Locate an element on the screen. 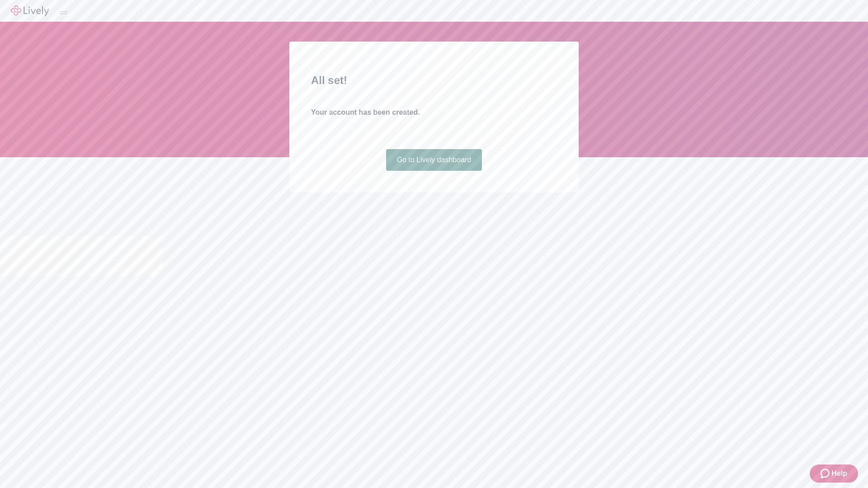 This screenshot has width=868, height=488. h2: All set! is located at coordinates (434, 81).